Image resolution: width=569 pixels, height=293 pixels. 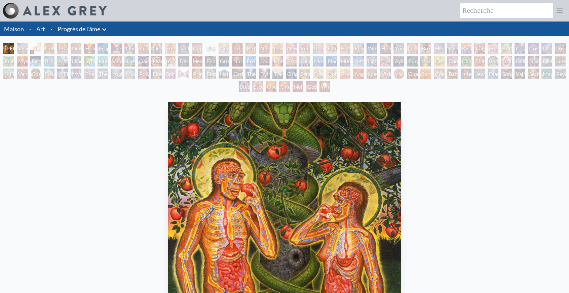 What do you see at coordinates (251, 48) in the screenshot?
I see `div: Birth` at bounding box center [251, 48].